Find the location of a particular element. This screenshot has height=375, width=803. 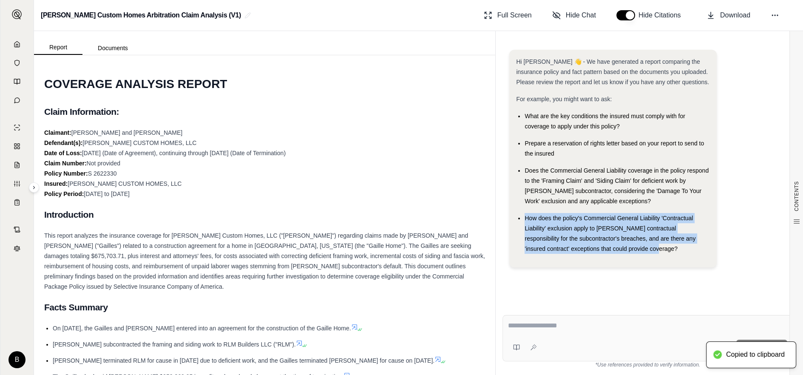

span: Hide Chat is located at coordinates (580, 15).